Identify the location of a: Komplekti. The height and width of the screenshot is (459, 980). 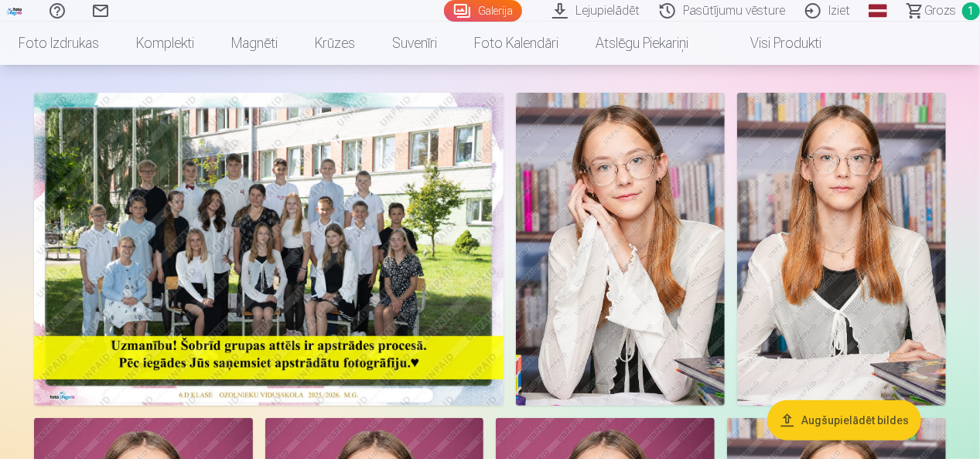
(165, 43).